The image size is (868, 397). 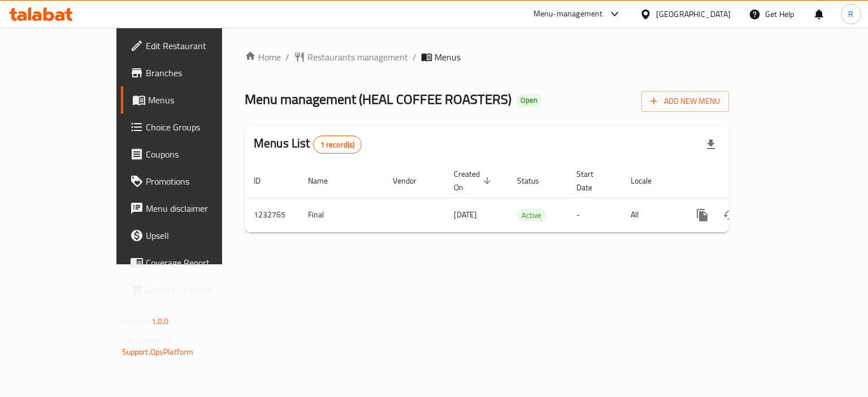 What do you see at coordinates (526, 198) in the screenshot?
I see `table: enhanced table` at bounding box center [526, 198].